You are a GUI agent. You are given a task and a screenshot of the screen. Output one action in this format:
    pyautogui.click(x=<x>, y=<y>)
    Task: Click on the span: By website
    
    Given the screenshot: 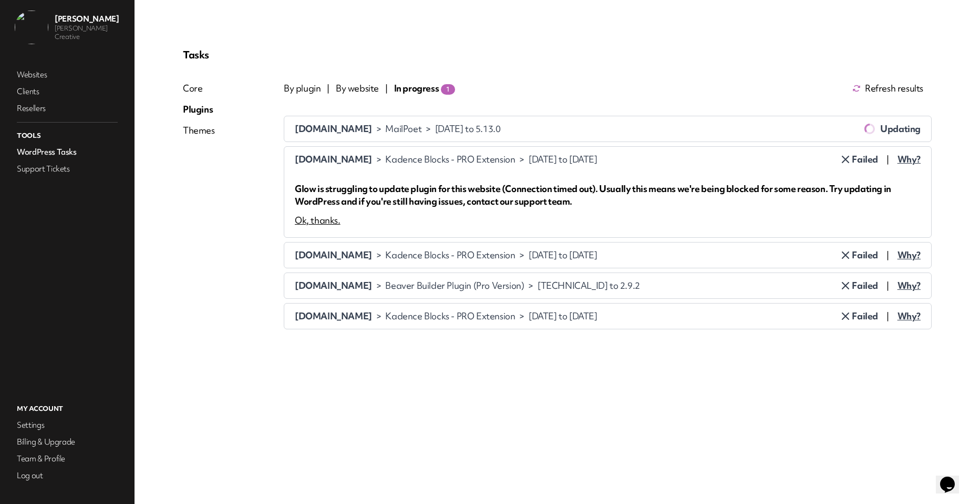 What is the action you would take?
    pyautogui.click(x=357, y=88)
    